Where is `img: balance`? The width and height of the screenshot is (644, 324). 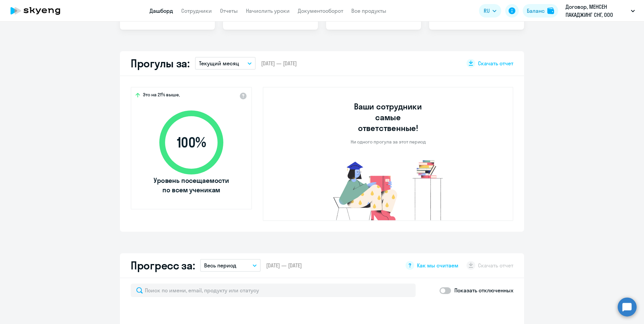
img: balance is located at coordinates (551, 11).